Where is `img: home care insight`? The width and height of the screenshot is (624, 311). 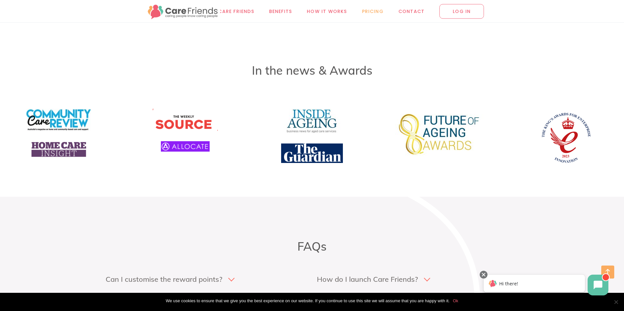 img: home care insight is located at coordinates (59, 150).